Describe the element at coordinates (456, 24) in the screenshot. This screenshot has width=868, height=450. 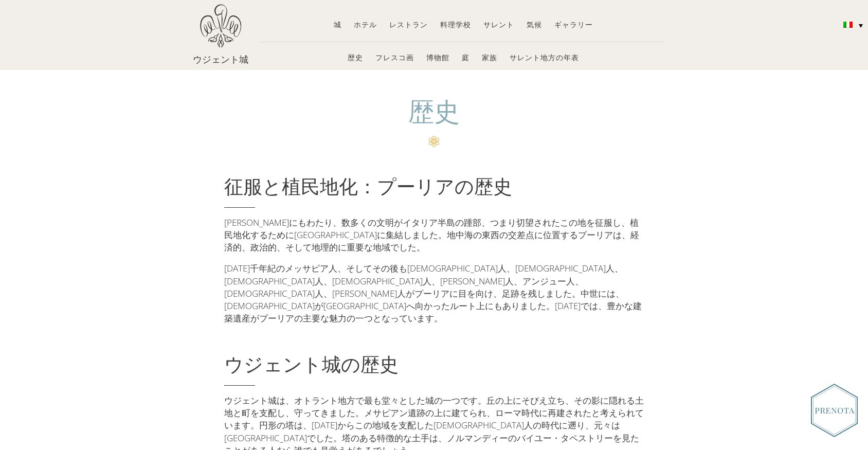
I see `font: 料理学校` at that location.